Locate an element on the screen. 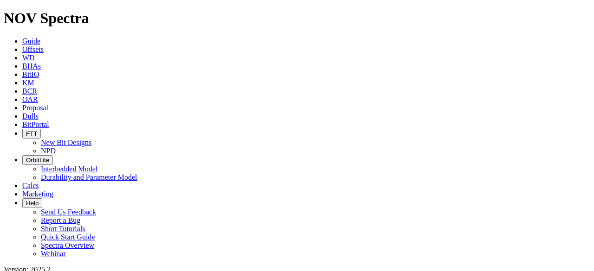 Image resolution: width=594 pixels, height=271 pixels. a: OAR is located at coordinates (30, 99).